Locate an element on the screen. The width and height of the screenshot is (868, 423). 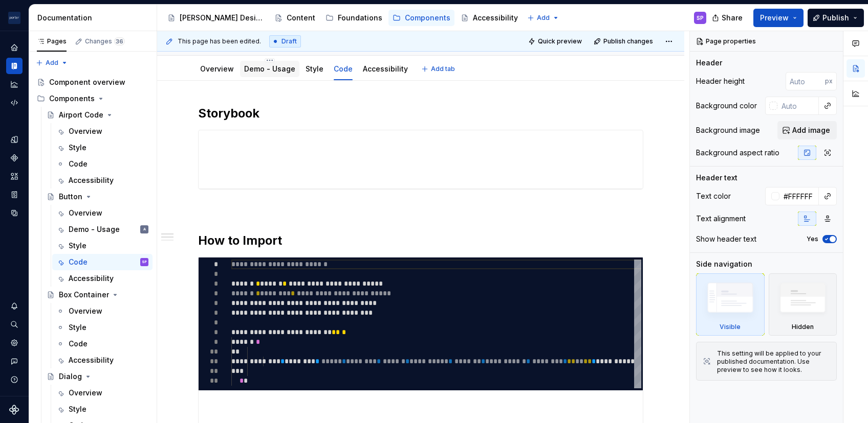
span: Share is located at coordinates (732, 18).